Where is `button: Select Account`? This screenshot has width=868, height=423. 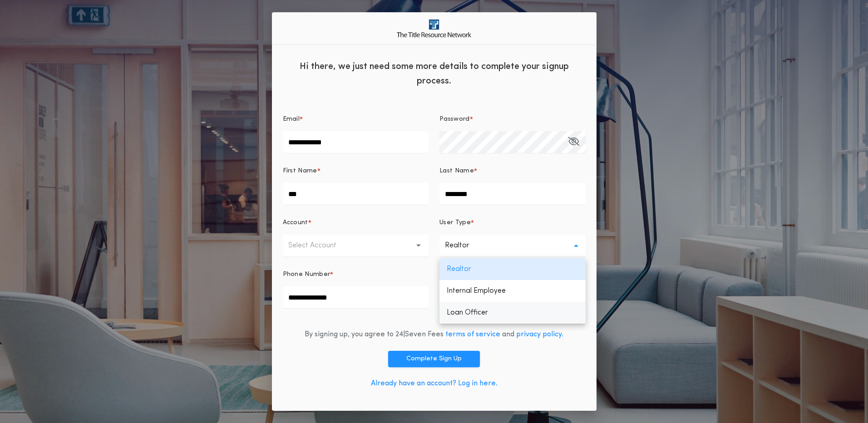 button: Select Account is located at coordinates (356, 245).